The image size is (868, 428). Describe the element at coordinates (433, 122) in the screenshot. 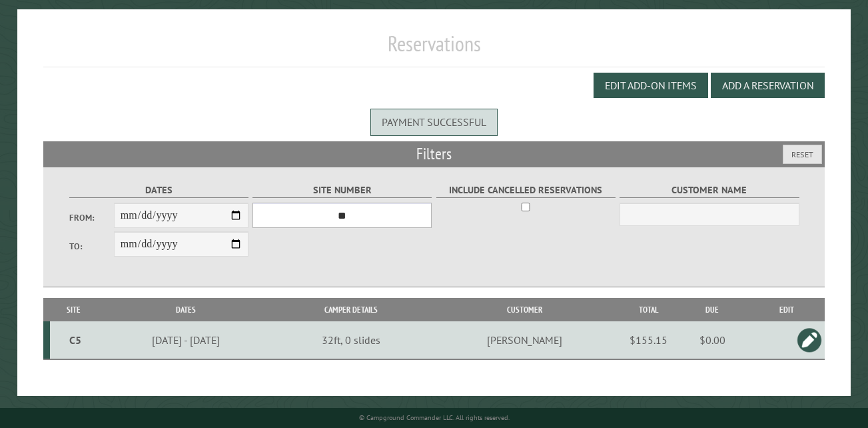

I see `div: Payment successful` at that location.